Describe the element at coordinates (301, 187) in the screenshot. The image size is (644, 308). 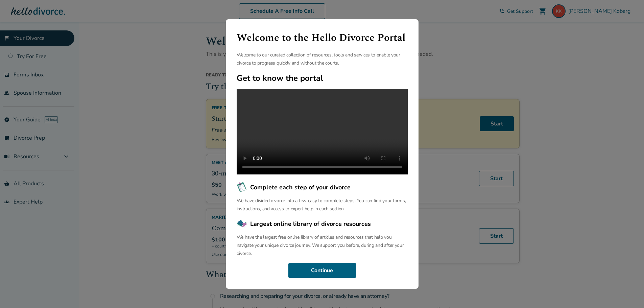
I see `span: Complete each step of your divorce` at that location.